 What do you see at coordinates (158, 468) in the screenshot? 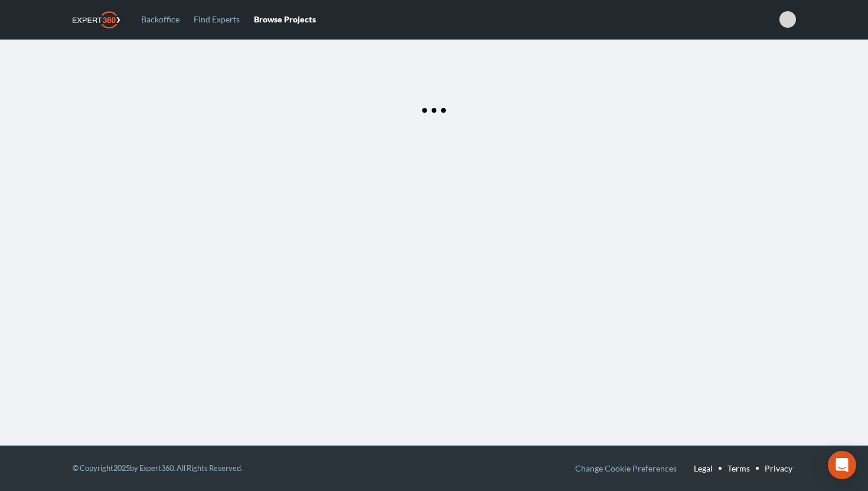
I see `small: © Copyright 2025 by Expert360. All Rights Reserved.` at bounding box center [158, 468].